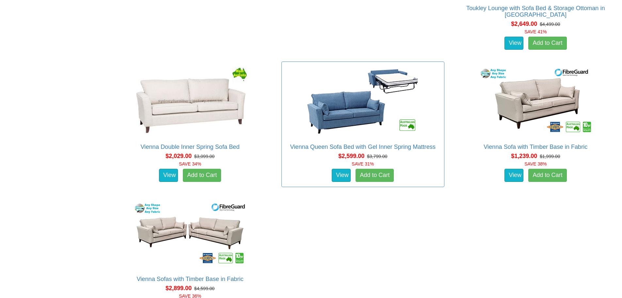 The image size is (622, 298). I want to click on img: Vienna Sofa with Timber Base in Fabric, so click(536, 101).